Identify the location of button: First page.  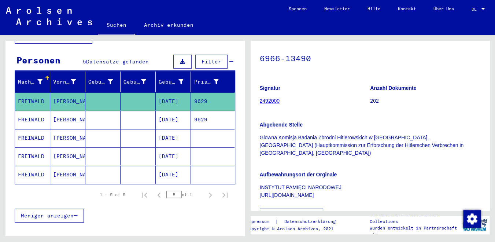
(144, 195).